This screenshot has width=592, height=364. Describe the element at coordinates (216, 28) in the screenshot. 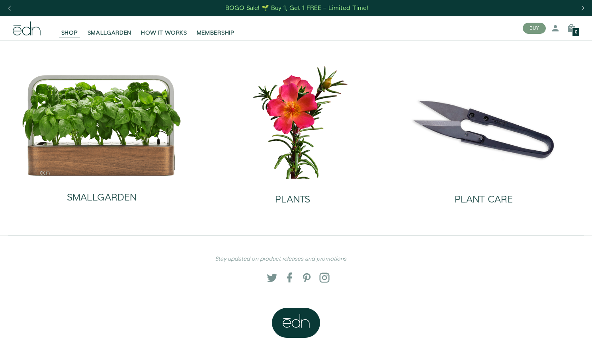

I see `a: MEMBERSHIP` at that location.